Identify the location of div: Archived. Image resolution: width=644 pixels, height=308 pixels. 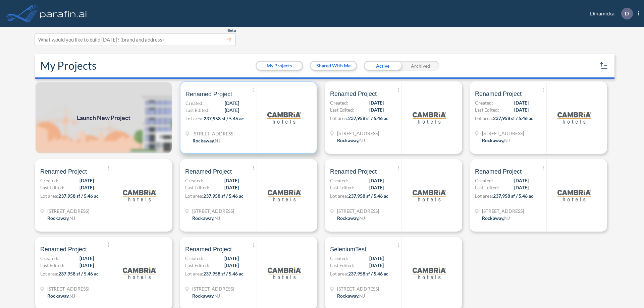
(420, 66).